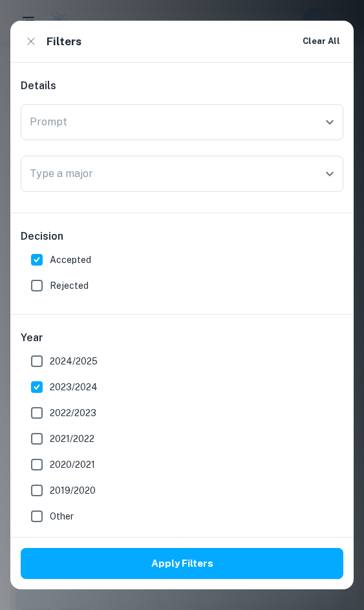 This screenshot has width=364, height=610. What do you see at coordinates (182, 338) in the screenshot?
I see `h6: Year` at bounding box center [182, 338].